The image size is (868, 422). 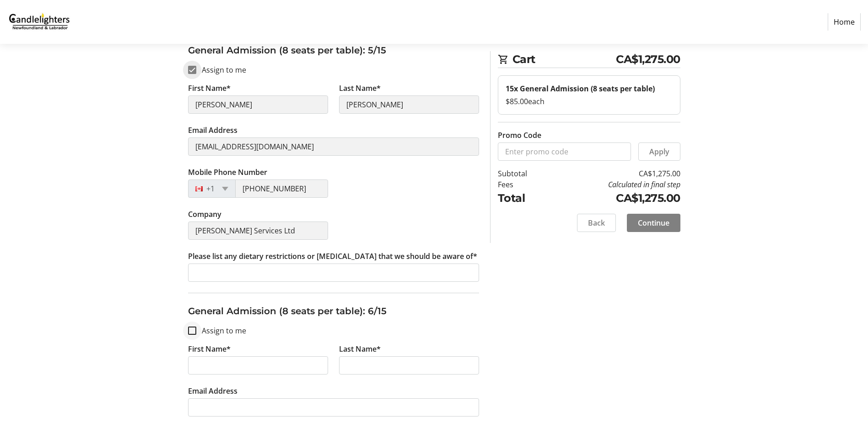 What do you see at coordinates (564, 59) in the screenshot?
I see `span: Cart` at bounding box center [564, 59].